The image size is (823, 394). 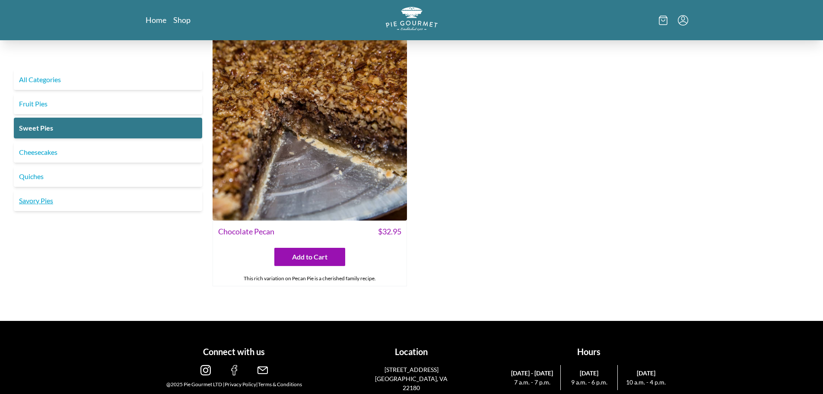 I want to click on a: All Categories, so click(x=108, y=80).